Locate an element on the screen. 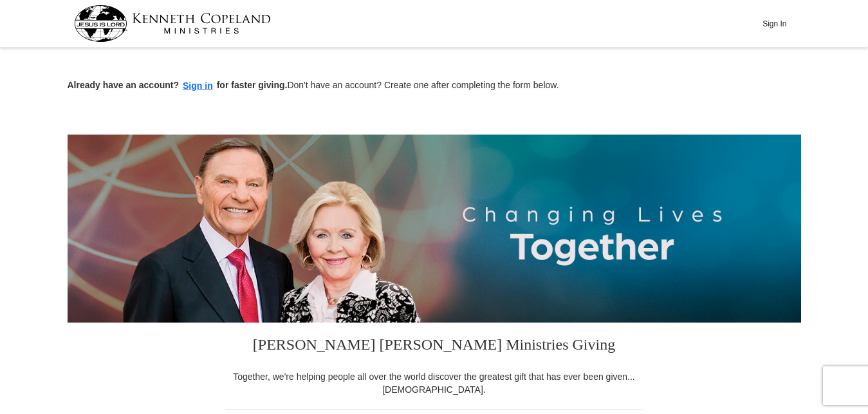  div: Together, we're helping people all over the world discover the greatest gift that has ever been g... is located at coordinates (434, 383).